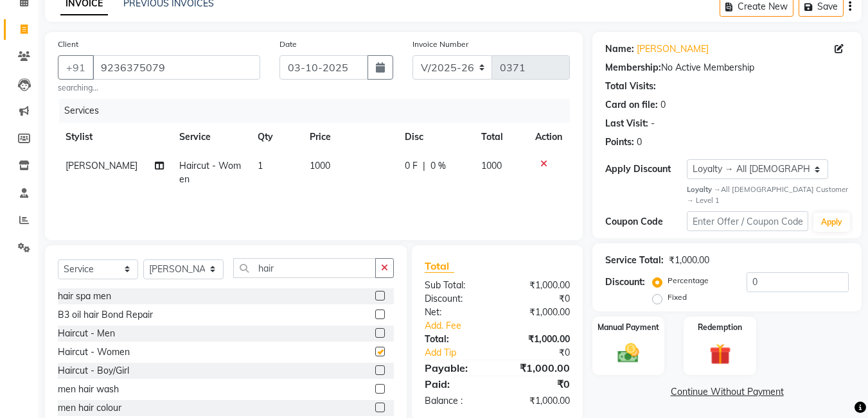 This screenshot has height=418, width=868. Describe the element at coordinates (93, 370) in the screenshot. I see `div: Haircut - Boy/Girl` at that location.